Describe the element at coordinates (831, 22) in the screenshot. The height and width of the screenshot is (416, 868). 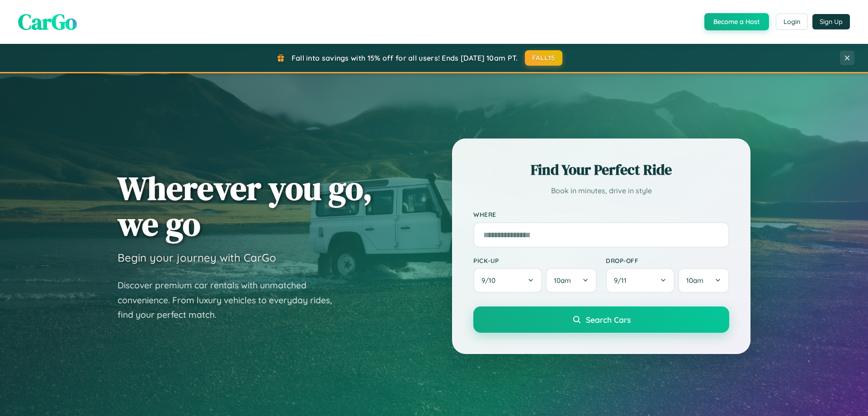
I see `button: Sign Up` at that location.